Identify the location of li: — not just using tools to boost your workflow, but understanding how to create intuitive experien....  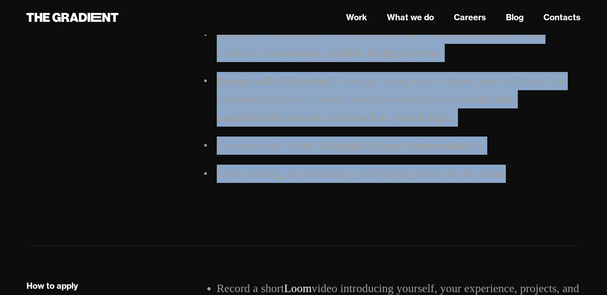
(399, 99).